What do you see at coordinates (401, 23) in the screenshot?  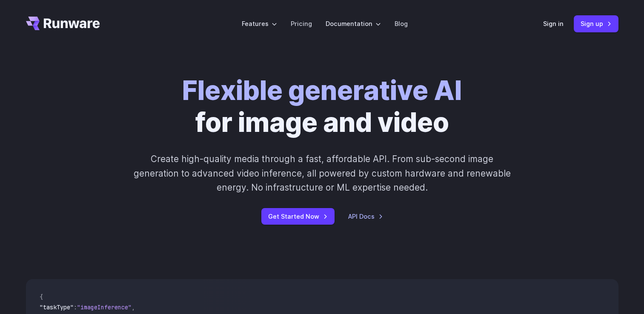 I see `a: Blog` at bounding box center [401, 23].